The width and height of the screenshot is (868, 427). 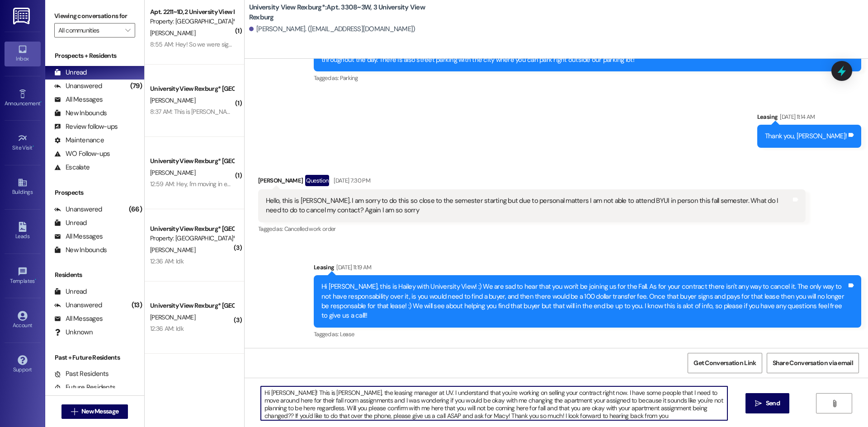 What do you see at coordinates (95, 275) in the screenshot?
I see `div: Residents` at bounding box center [95, 275].